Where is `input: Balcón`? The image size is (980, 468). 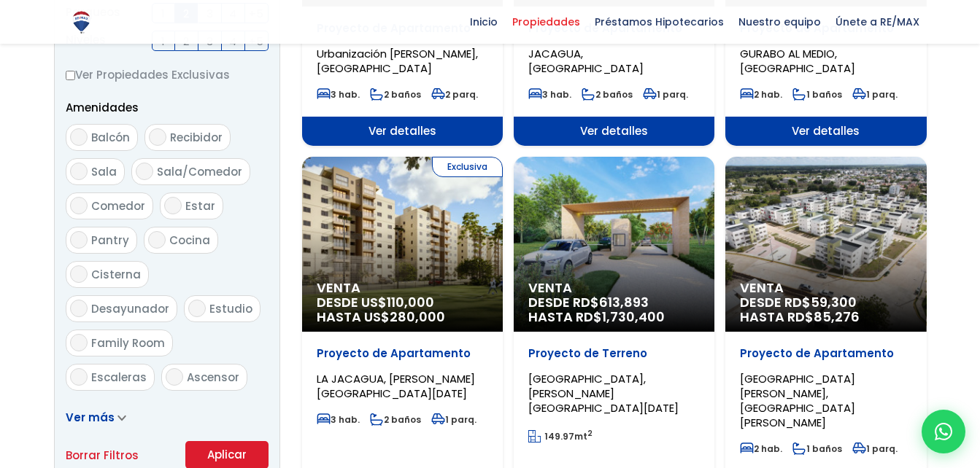
input: Balcón is located at coordinates (78, 137).